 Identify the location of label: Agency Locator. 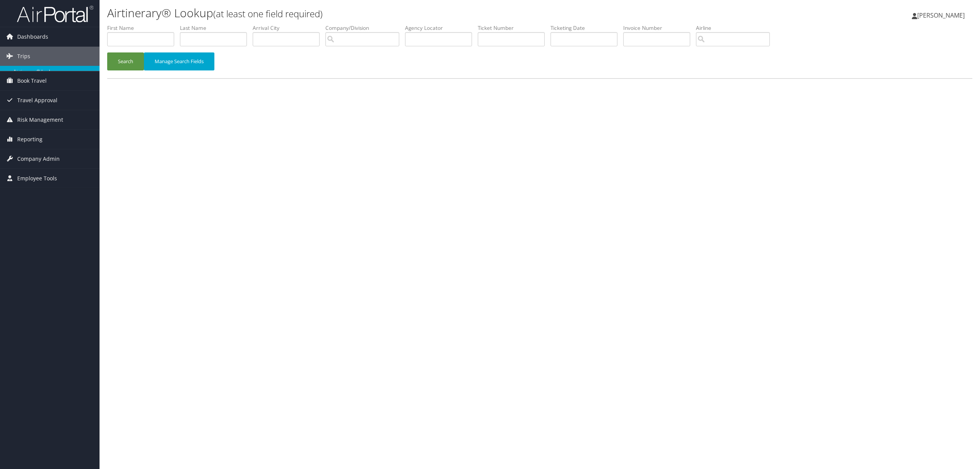
(442, 28).